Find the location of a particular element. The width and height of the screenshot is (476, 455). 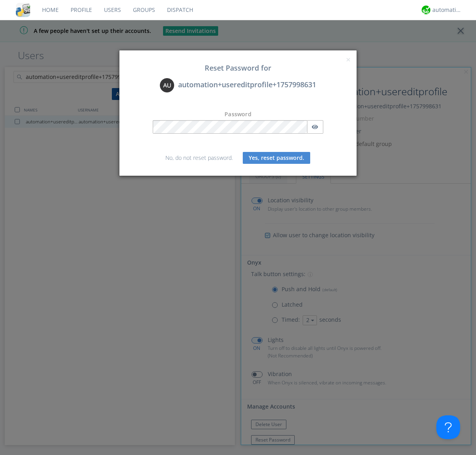

div: automation+atlas is located at coordinates (447, 10).